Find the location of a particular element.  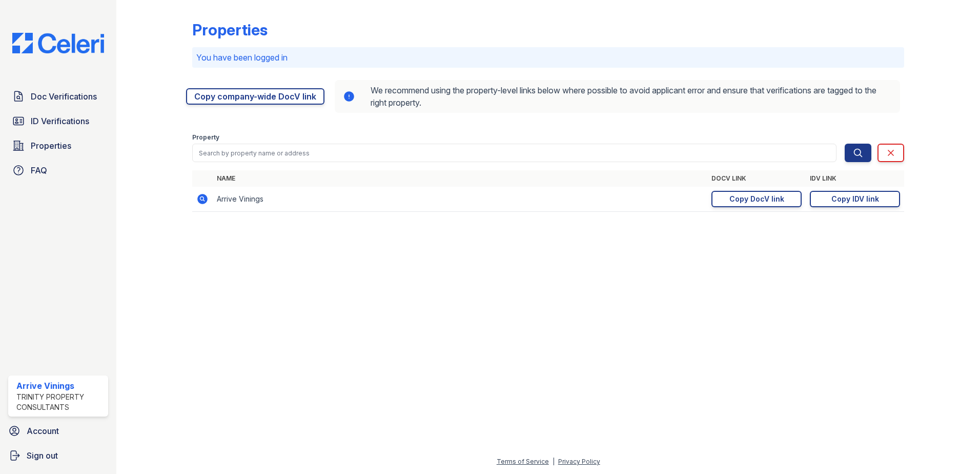

span: Properties is located at coordinates (51, 146).